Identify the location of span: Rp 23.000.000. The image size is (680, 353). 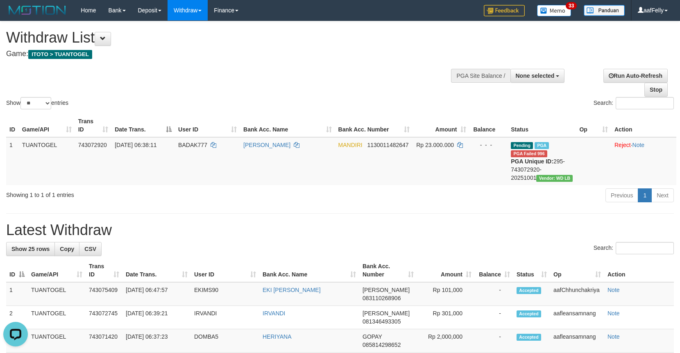
(435, 145).